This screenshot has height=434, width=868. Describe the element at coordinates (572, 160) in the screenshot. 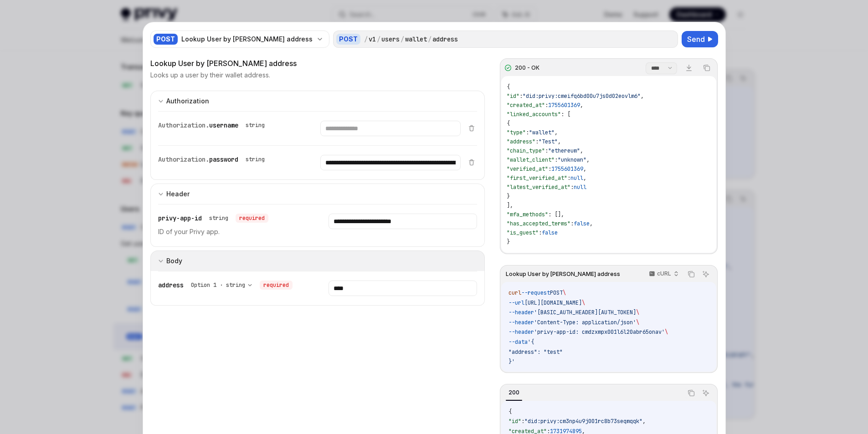

I see `span: "unknown"` at that location.